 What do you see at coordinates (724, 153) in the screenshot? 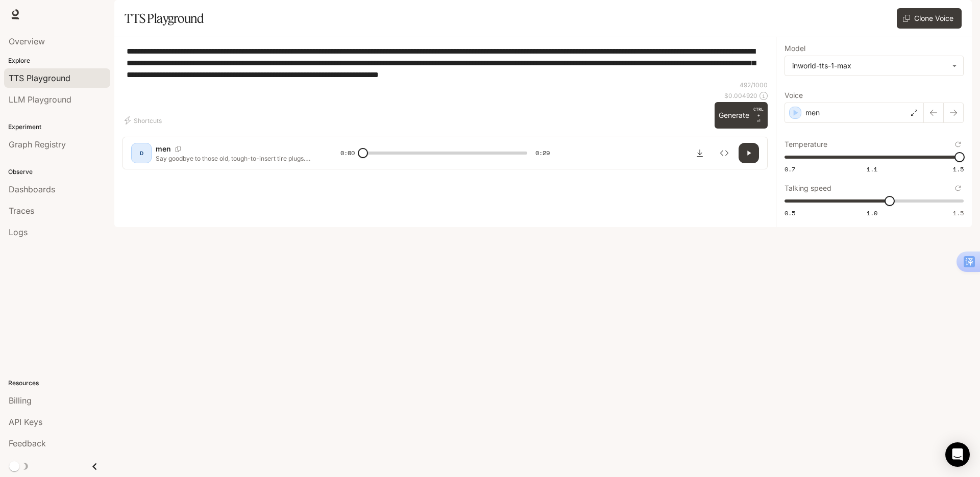
I see `button: Inspect` at bounding box center [724, 153].